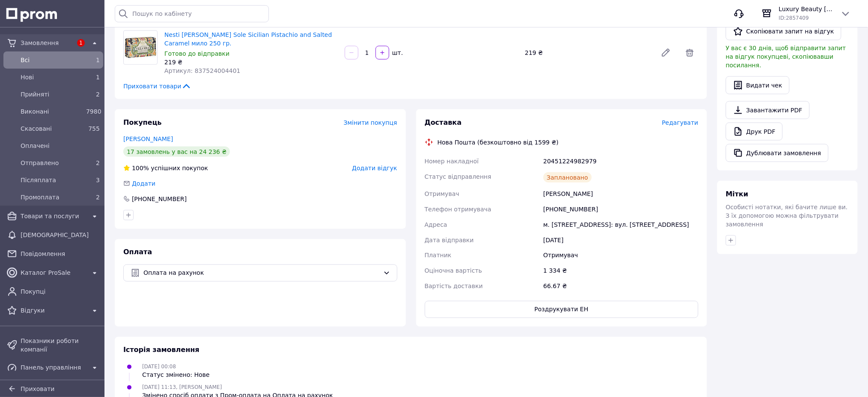  What do you see at coordinates (60, 146) in the screenshot?
I see `span: Оплачені` at bounding box center [60, 146].